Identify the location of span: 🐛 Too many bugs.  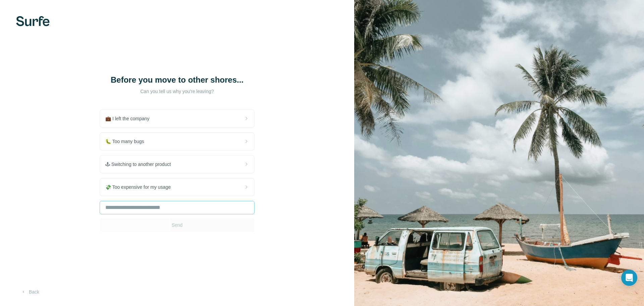
(127, 141).